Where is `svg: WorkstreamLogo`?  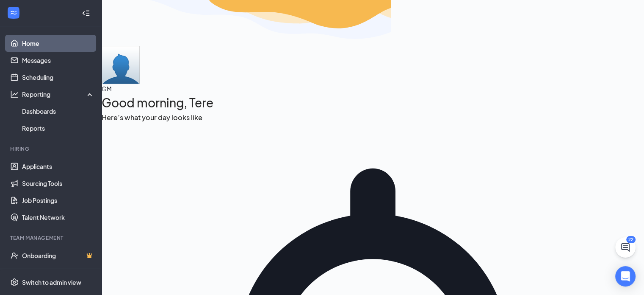
svg: WorkstreamLogo is located at coordinates (13, 12).